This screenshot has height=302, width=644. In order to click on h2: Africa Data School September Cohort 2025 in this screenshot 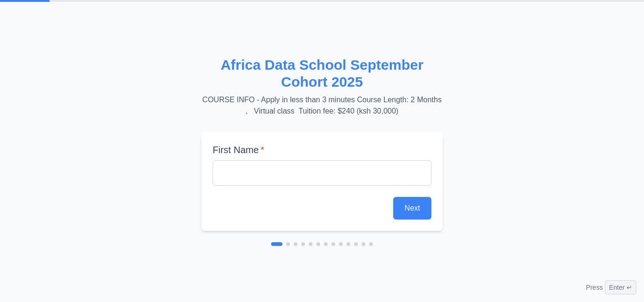, I will do `click(322, 73)`.